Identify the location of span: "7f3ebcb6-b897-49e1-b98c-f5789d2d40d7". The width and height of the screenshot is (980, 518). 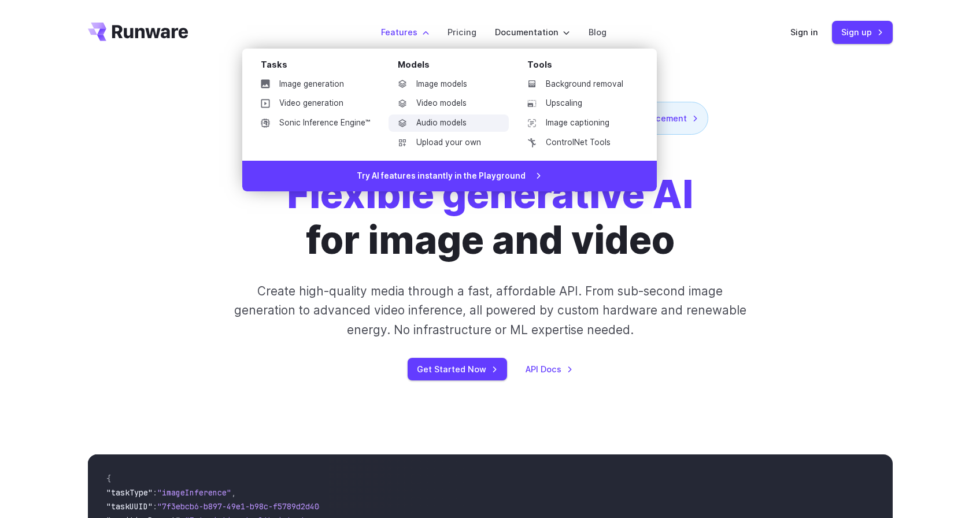
(245, 506).